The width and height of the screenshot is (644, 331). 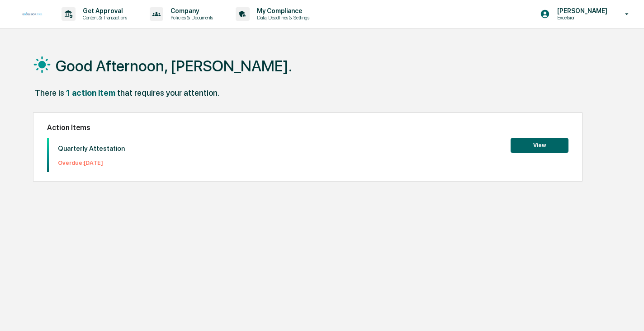 What do you see at coordinates (581, 18) in the screenshot?
I see `p: Excelsior` at bounding box center [581, 18].